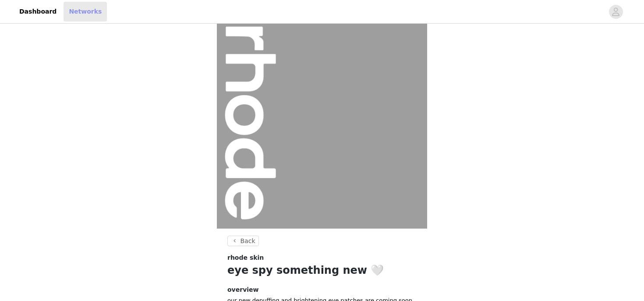  I want to click on span: rhode skin, so click(245, 258).